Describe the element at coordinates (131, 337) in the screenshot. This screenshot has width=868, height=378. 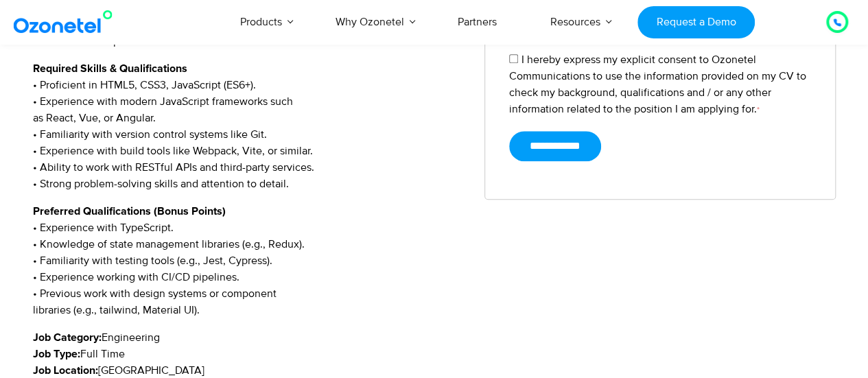
I see `span: Engineering` at that location.